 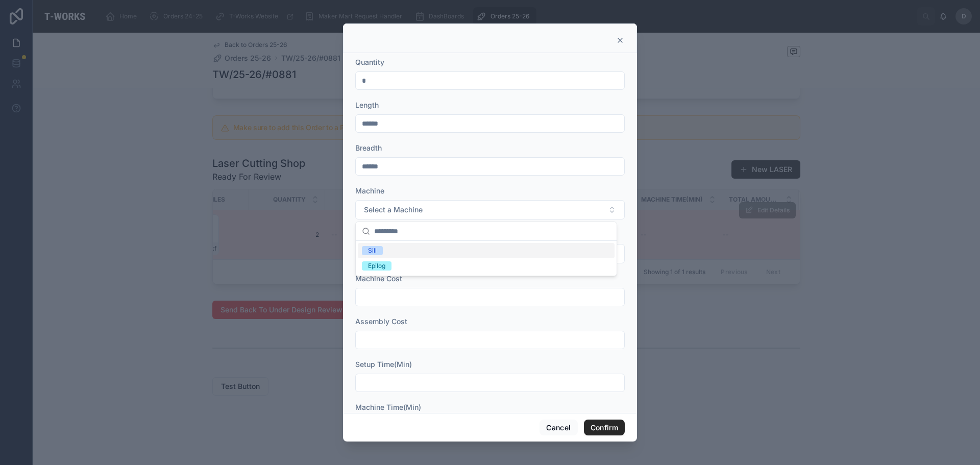 What do you see at coordinates (490, 210) in the screenshot?
I see `button: Select Button` at bounding box center [490, 210].